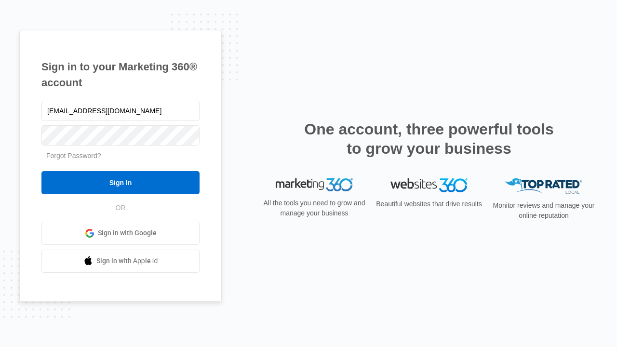 This screenshot has width=617, height=347. What do you see at coordinates (429, 139) in the screenshot?
I see `h2: One account, three powerful tools to grow your business` at bounding box center [429, 139].